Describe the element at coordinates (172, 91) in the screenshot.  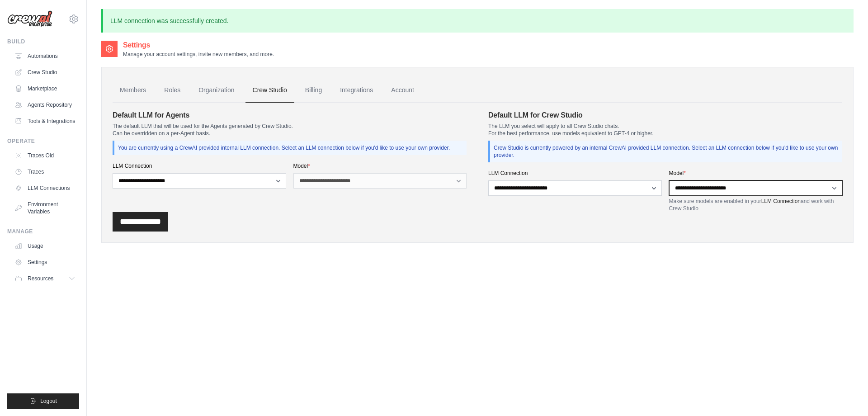
I see `a: Roles` at that location.